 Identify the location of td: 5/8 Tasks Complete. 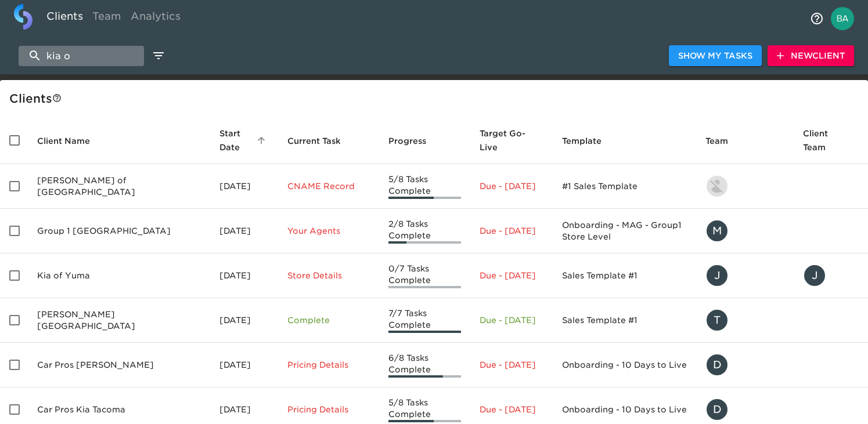
(424, 186).